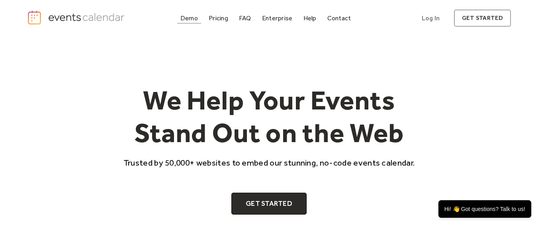 The image size is (538, 252). I want to click on a: Get Started, so click(269, 204).